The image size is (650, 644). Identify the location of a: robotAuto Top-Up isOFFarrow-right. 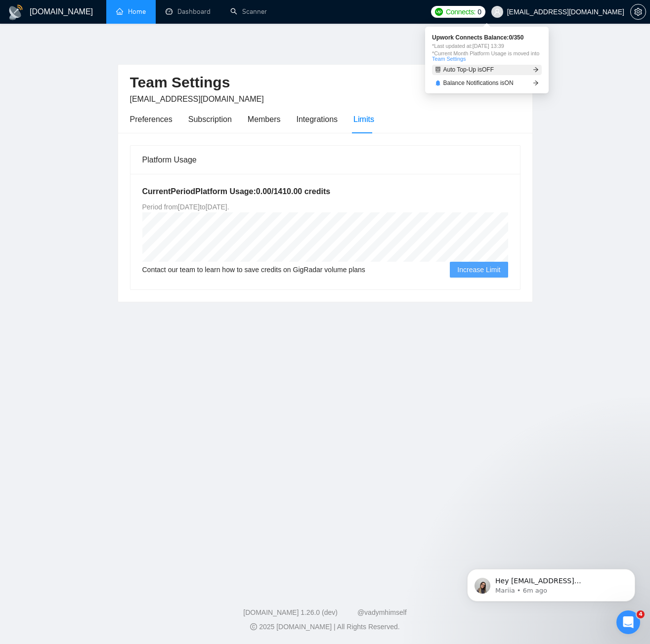
(487, 70).